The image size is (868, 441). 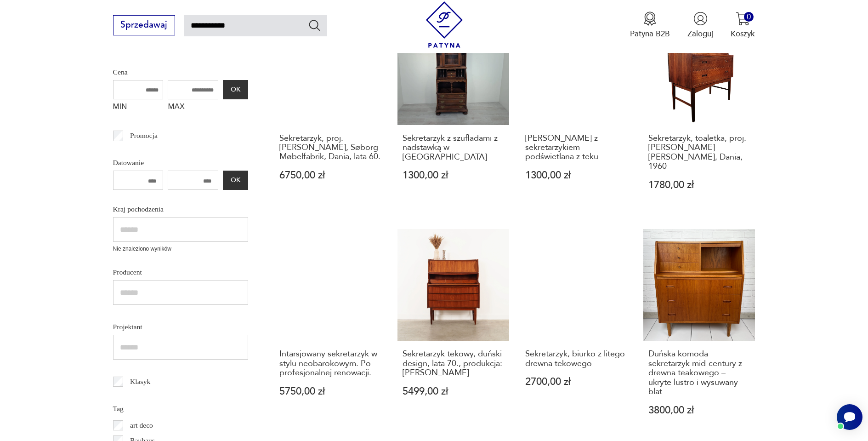 What do you see at coordinates (749, 16) in the screenshot?
I see `div: 0` at bounding box center [749, 16].